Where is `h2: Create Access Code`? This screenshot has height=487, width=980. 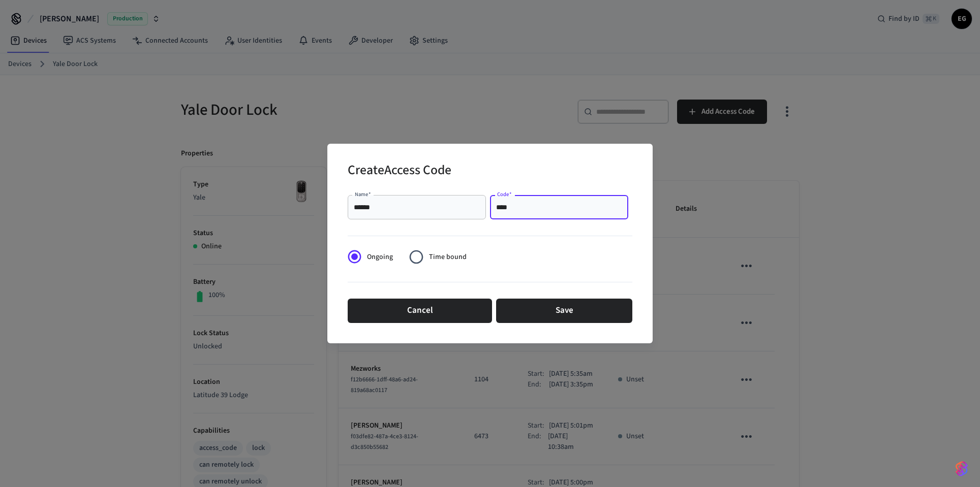
h2: Create Access Code is located at coordinates (400, 171).